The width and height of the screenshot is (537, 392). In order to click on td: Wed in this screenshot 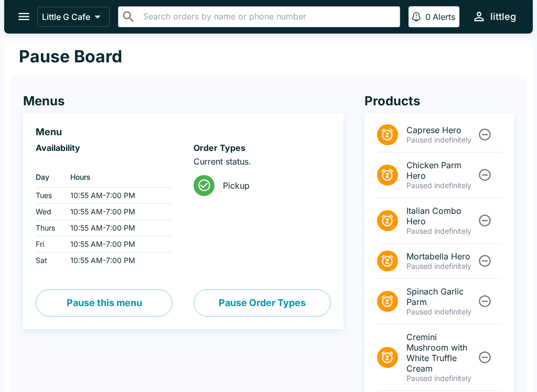, I will do `click(49, 212)`.